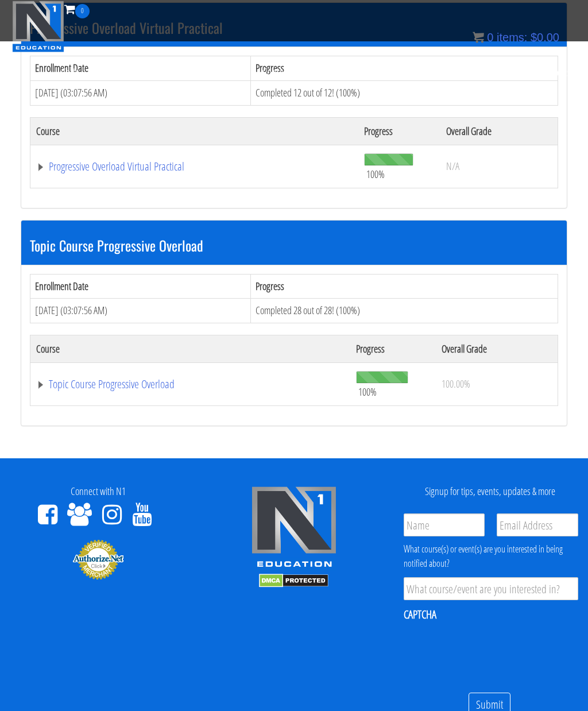 This screenshot has width=588, height=711. Describe the element at coordinates (499, 166) in the screenshot. I see `td: N/A` at that location.